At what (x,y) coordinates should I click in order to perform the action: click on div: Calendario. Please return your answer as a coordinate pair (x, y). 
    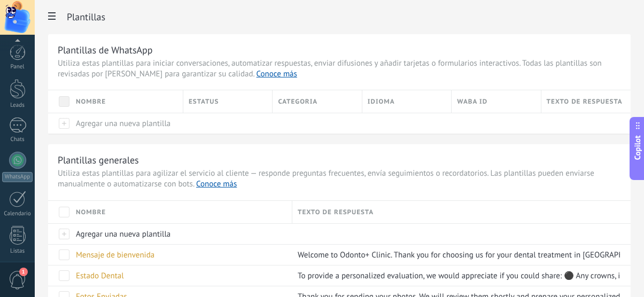
    Looking at the image, I should click on (18, 213).